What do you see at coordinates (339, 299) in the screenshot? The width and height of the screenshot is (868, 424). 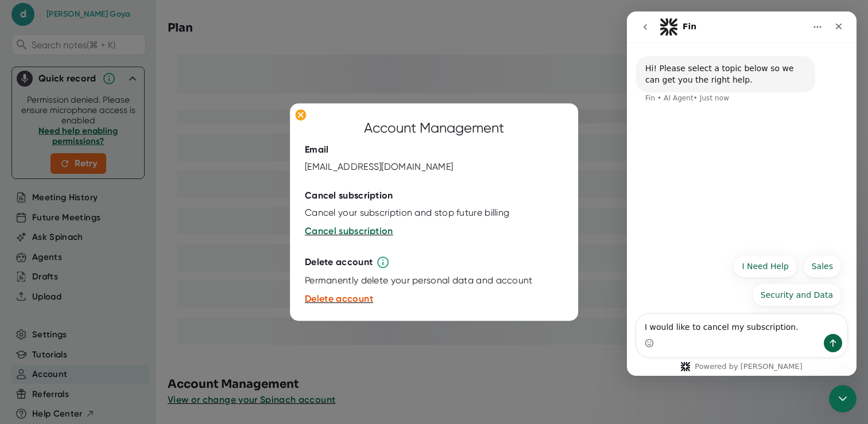 I see `span: Delete account` at bounding box center [339, 299].